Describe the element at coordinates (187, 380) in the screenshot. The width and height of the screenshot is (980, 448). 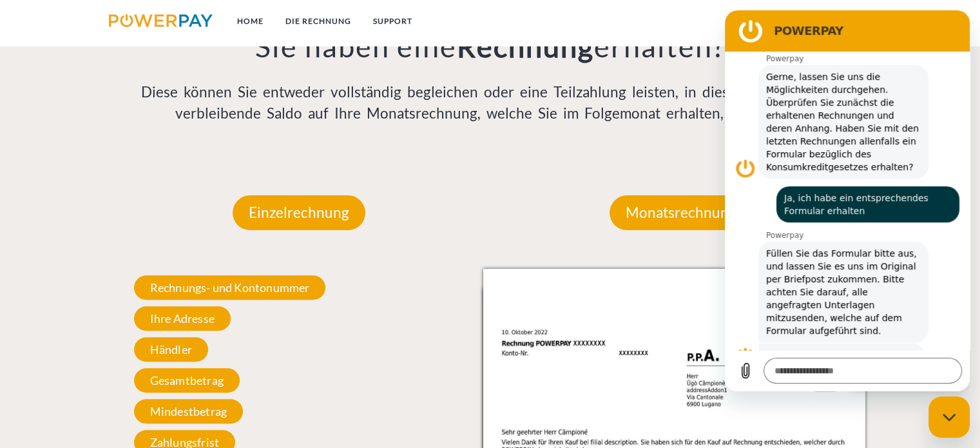
I see `span: Gesamtbetrag` at that location.